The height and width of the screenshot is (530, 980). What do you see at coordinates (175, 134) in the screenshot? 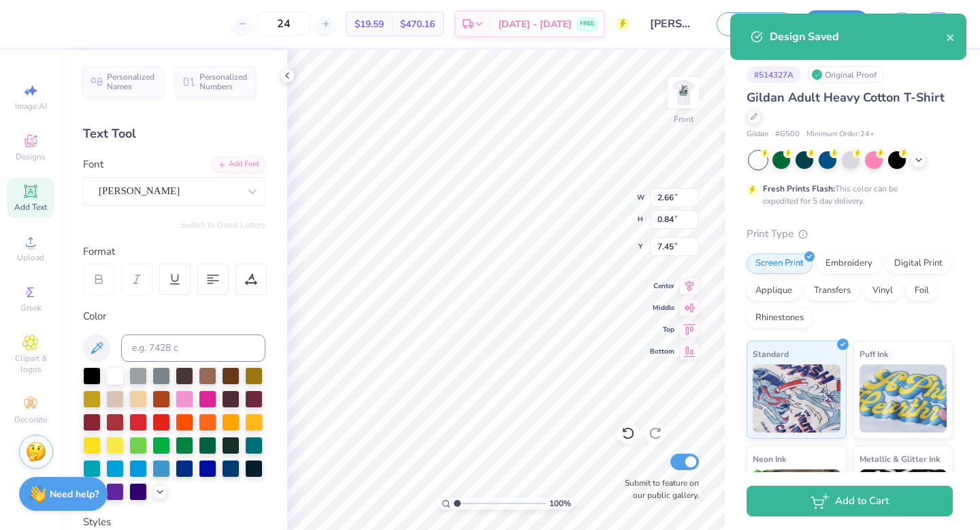
I see `div: Text Tool` at bounding box center [175, 134].